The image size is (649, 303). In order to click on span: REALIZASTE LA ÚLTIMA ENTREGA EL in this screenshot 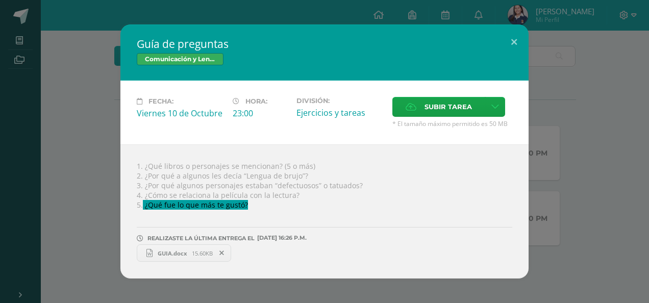, I will do `click(201, 238)`.